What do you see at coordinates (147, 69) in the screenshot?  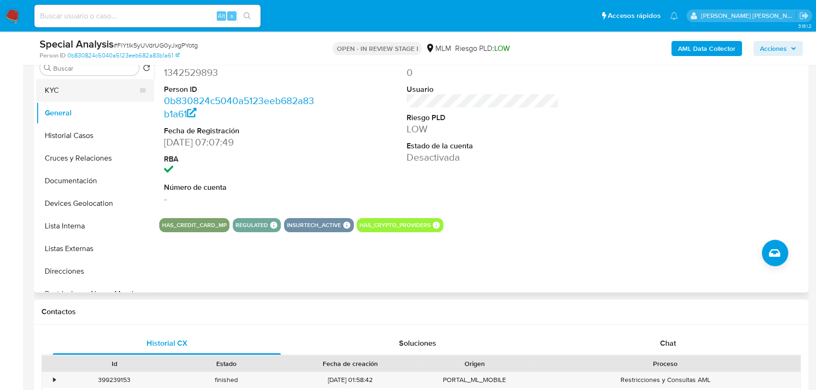 I see `button: Volver al orden por defecto` at bounding box center [147, 69].